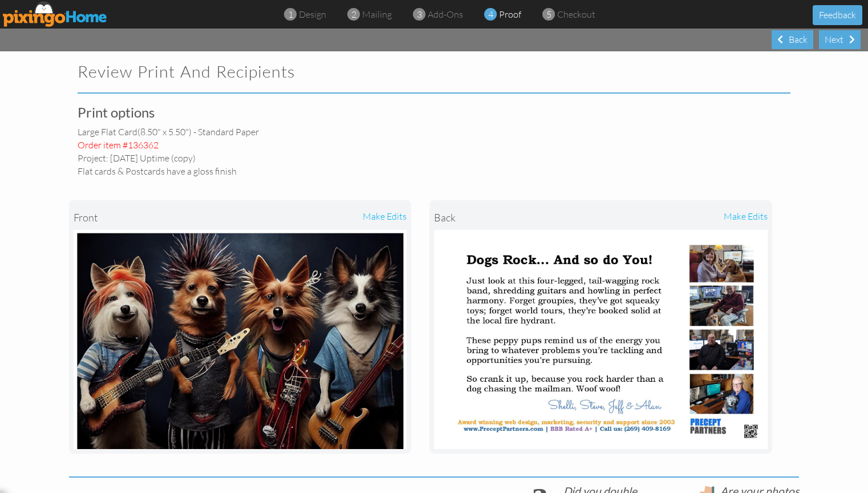 The height and width of the screenshot is (493, 868). Describe the element at coordinates (190, 132) in the screenshot. I see `div: large flat card` at that location.